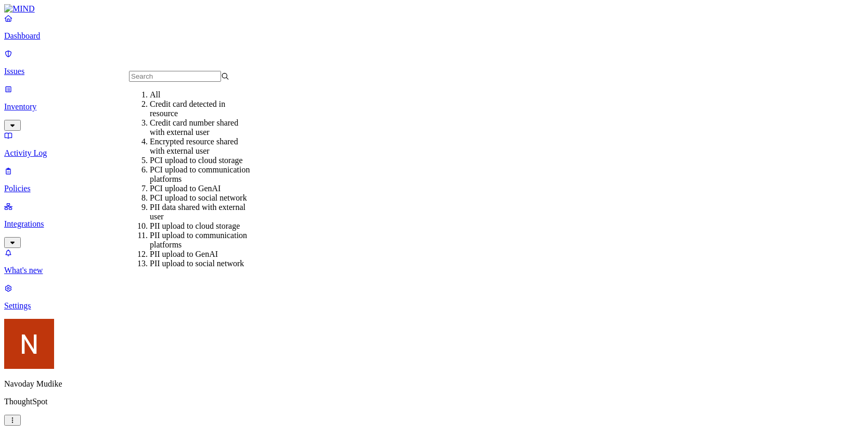 This screenshot has width=868, height=434. What do you see at coordinates (434, 144) in the screenshot?
I see `a: Activity Log` at bounding box center [434, 144].